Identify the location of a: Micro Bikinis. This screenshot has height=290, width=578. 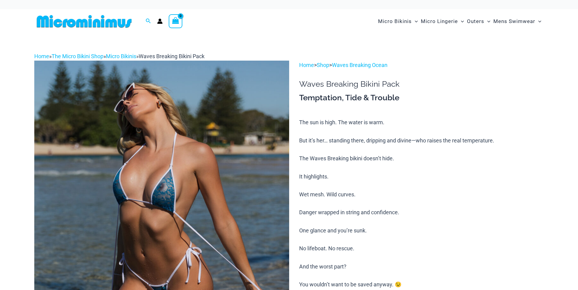
(121, 56).